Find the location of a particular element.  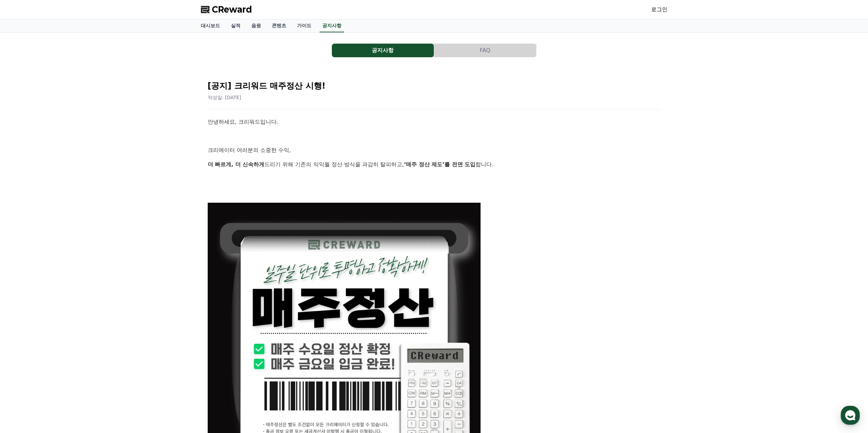

a: 로그인 is located at coordinates (659, 10).